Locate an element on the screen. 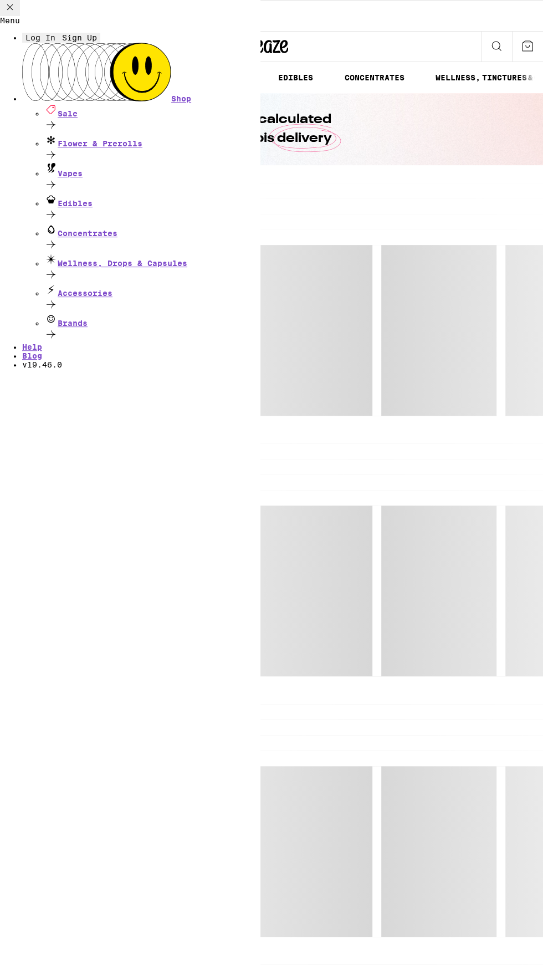  div: Sale is located at coordinates (152, 110).